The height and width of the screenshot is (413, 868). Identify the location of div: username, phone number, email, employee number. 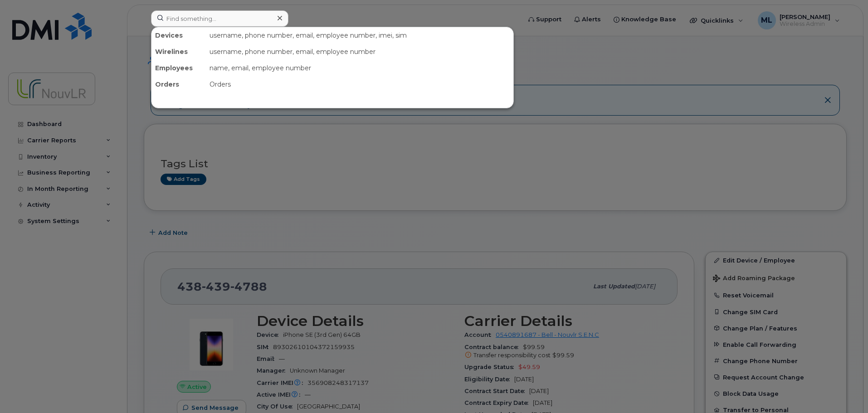
(359, 52).